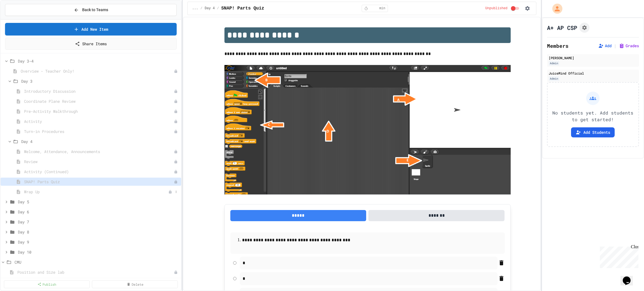 The width and height of the screenshot is (644, 291). What do you see at coordinates (91, 10) in the screenshot?
I see `button: Back to Teams` at bounding box center [91, 10].